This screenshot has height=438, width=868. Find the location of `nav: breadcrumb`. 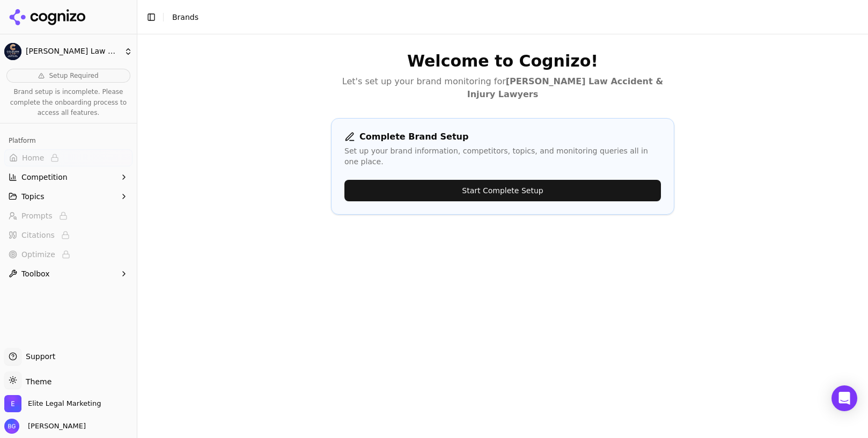

nav: breadcrumb is located at coordinates (185, 17).